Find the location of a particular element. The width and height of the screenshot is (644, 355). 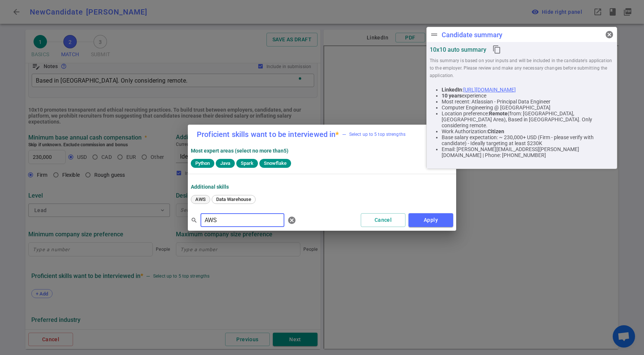

span: search is located at coordinates (194, 221).